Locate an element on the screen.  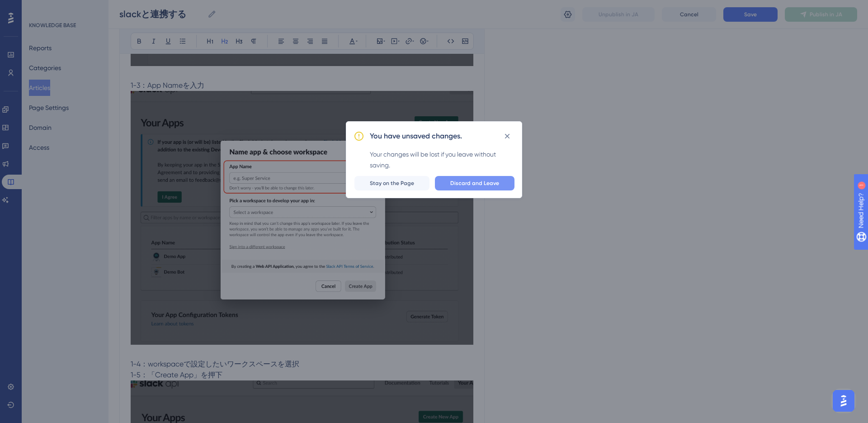
span: Discard and Leave is located at coordinates (475, 183).